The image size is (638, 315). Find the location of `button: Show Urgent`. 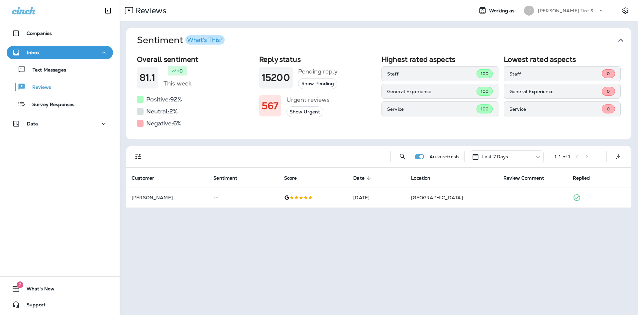

button: Show Urgent is located at coordinates (305, 112).